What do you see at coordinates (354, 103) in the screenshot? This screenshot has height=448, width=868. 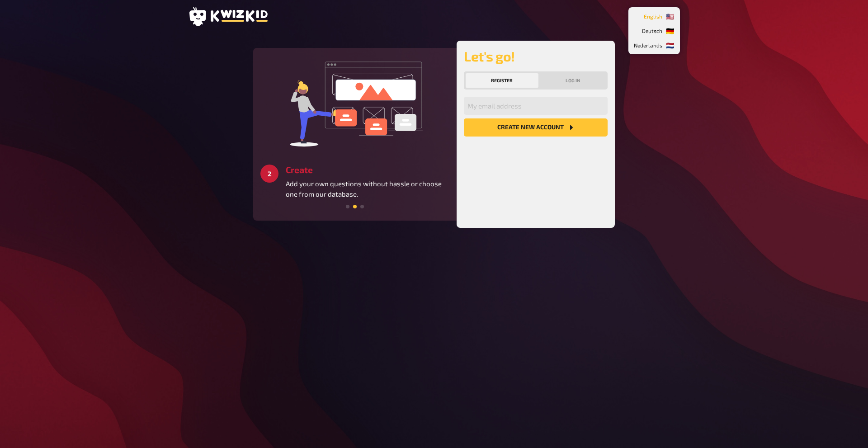 I see `img: create` at bounding box center [354, 103].